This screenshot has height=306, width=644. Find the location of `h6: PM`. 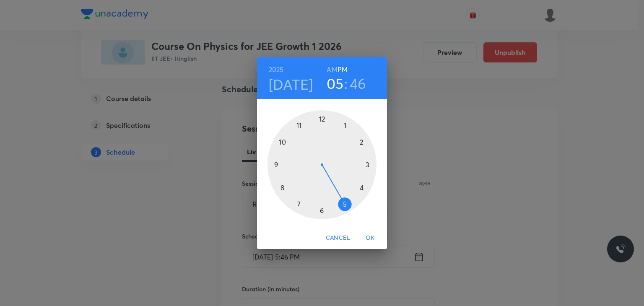

h6: PM is located at coordinates (343, 70).